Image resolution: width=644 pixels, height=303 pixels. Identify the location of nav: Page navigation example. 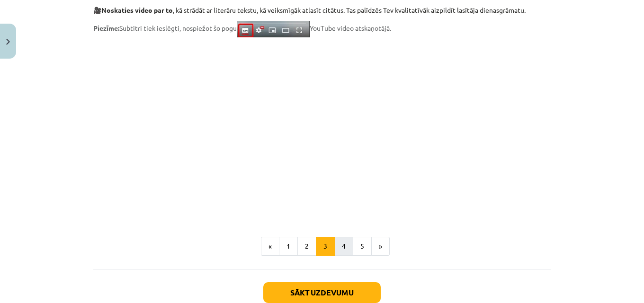
(322, 246).